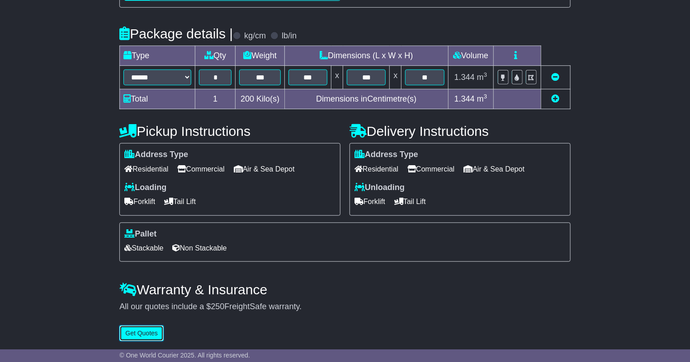 The height and width of the screenshot is (362, 690). What do you see at coordinates (247, 99) in the screenshot?
I see `span: 200` at bounding box center [247, 99].